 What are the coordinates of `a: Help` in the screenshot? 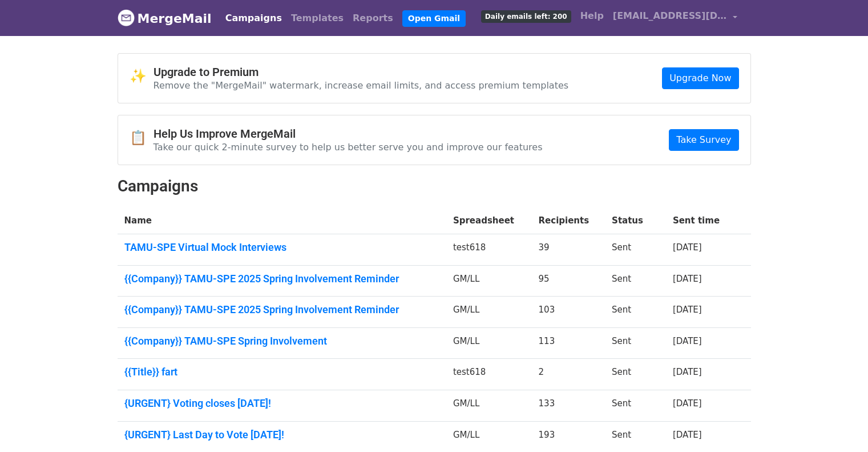 It's located at (592, 16).